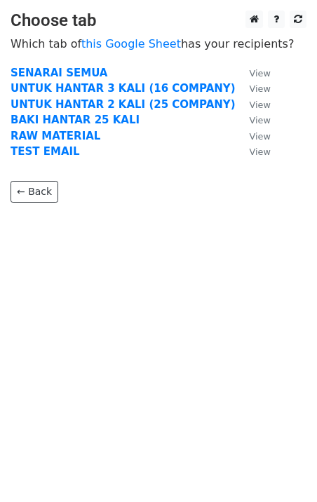  Describe the element at coordinates (75, 120) in the screenshot. I see `strong: BAKI HANTAR 25 KALI` at that location.